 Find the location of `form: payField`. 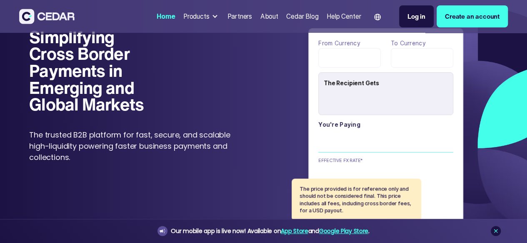

form: payField is located at coordinates (385, 117).